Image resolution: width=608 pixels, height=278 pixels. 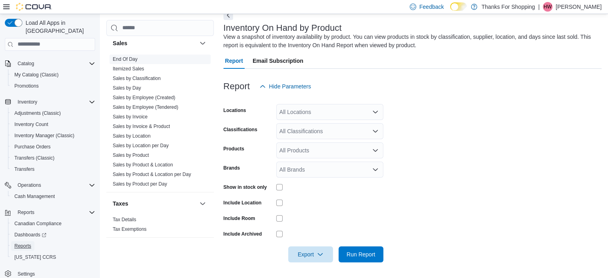 What do you see at coordinates (34, 7) in the screenshot?
I see `img: Cova` at bounding box center [34, 7].